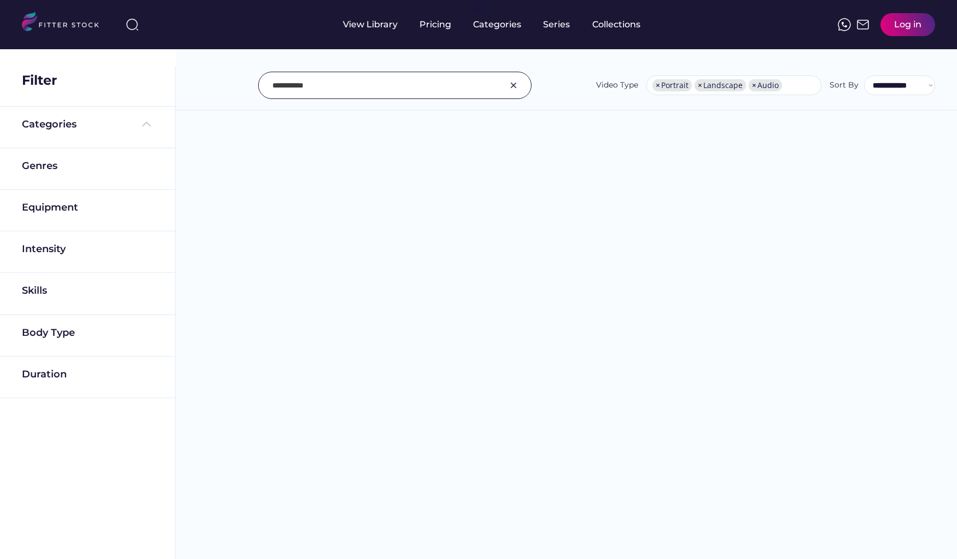  Describe the element at coordinates (44, 249) in the screenshot. I see `div: Intensity` at that location.